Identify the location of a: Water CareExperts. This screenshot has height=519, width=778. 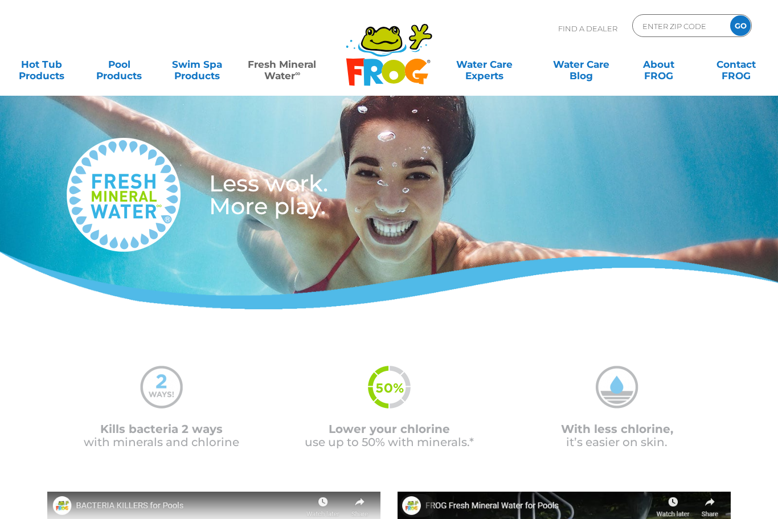
(484, 64).